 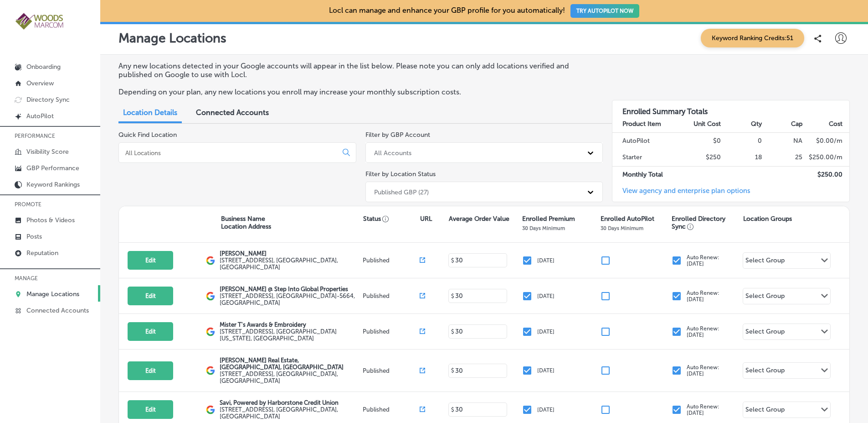 What do you see at coordinates (826, 124) in the screenshot?
I see `th: Cost` at bounding box center [826, 124].